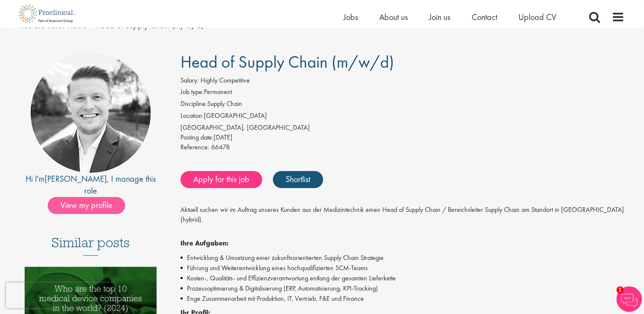  What do you see at coordinates (537, 17) in the screenshot?
I see `a: Upload CV` at bounding box center [537, 17].